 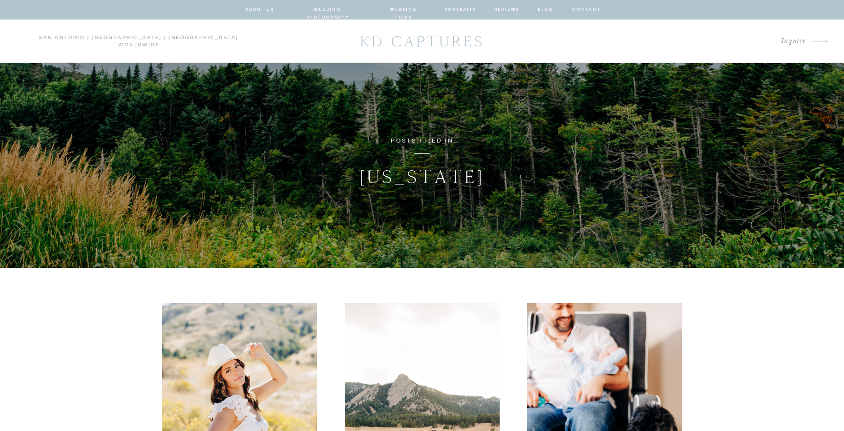 I want to click on nav: wedding films, so click(x=404, y=10).